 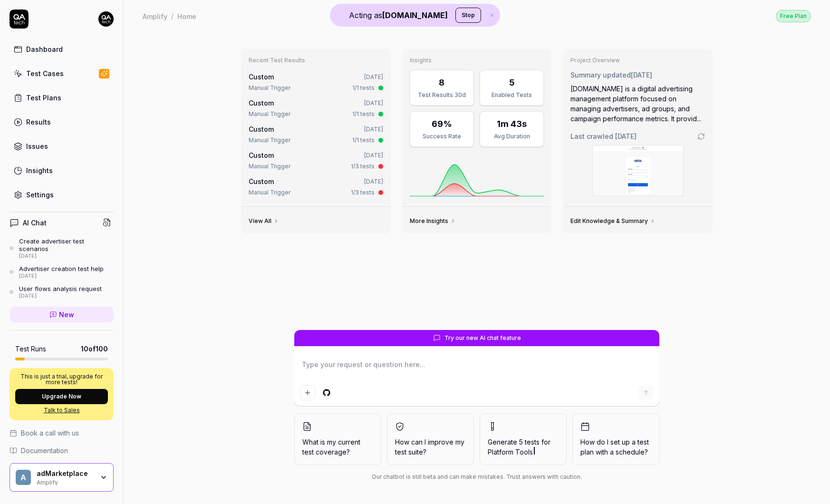 I want to click on span: Book a call with us, so click(x=50, y=433).